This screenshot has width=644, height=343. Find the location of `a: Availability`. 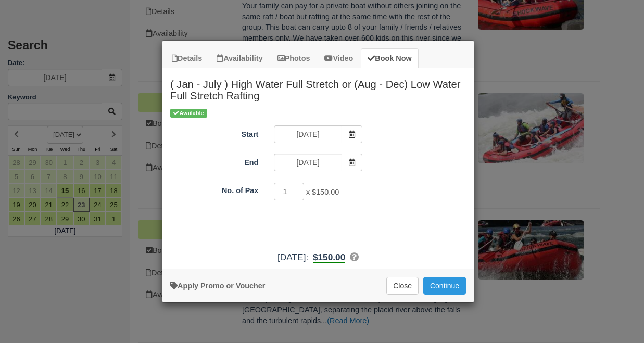

a: Availability is located at coordinates (239, 58).